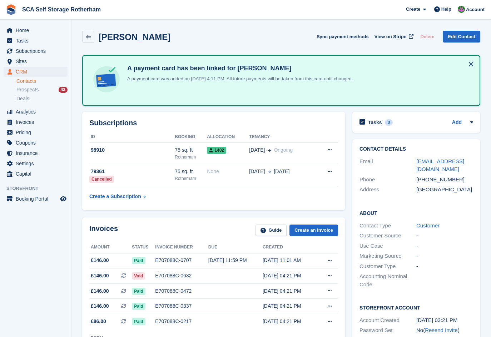 The width and height of the screenshot is (491, 337). Describe the element at coordinates (461, 36) in the screenshot. I see `a: Edit Contact` at that location.